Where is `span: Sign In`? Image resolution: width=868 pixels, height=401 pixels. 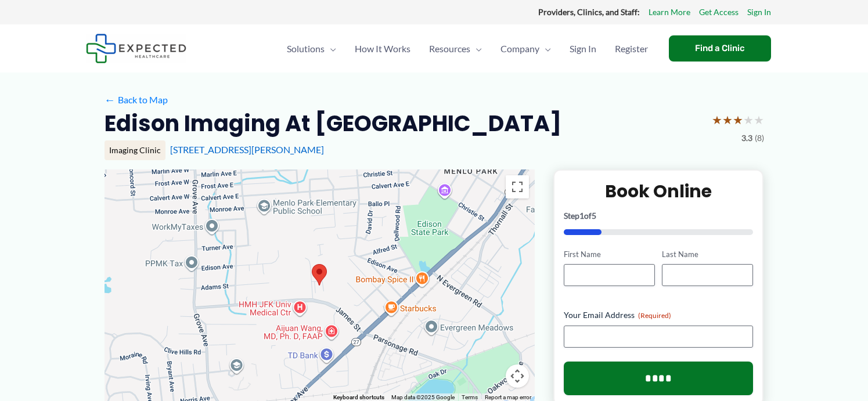 span: Sign In is located at coordinates (583, 49).